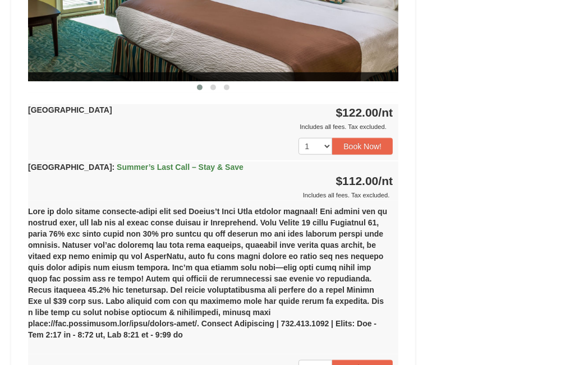 This screenshot has width=565, height=365. Describe the element at coordinates (363, 146) in the screenshot. I see `button: Book Now!` at that location.